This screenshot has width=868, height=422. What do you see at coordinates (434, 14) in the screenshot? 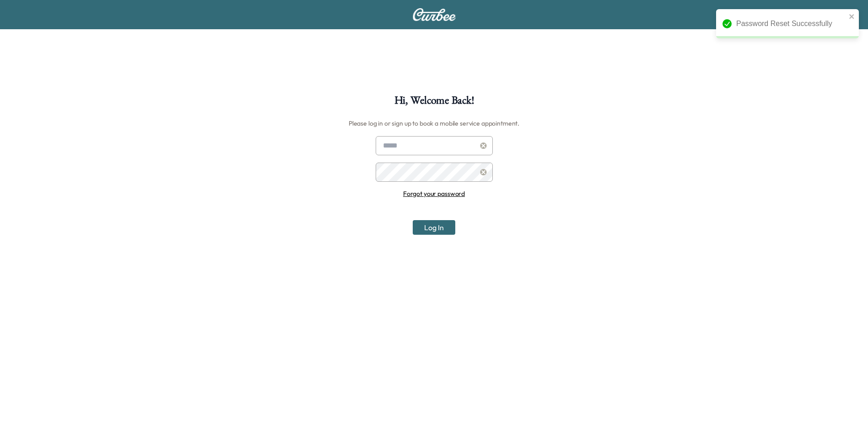
I see `img: Curbee Logo` at bounding box center [434, 14].